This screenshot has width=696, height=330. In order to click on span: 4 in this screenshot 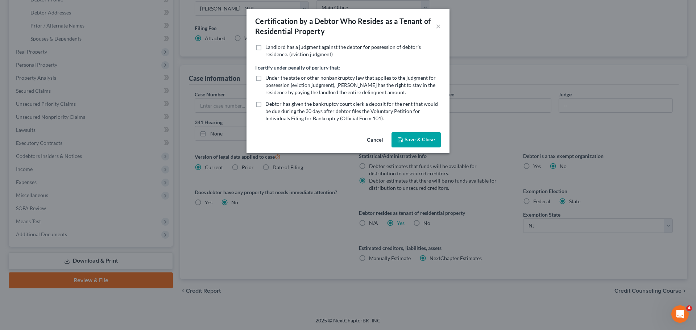, I will do `click(689, 308)`.